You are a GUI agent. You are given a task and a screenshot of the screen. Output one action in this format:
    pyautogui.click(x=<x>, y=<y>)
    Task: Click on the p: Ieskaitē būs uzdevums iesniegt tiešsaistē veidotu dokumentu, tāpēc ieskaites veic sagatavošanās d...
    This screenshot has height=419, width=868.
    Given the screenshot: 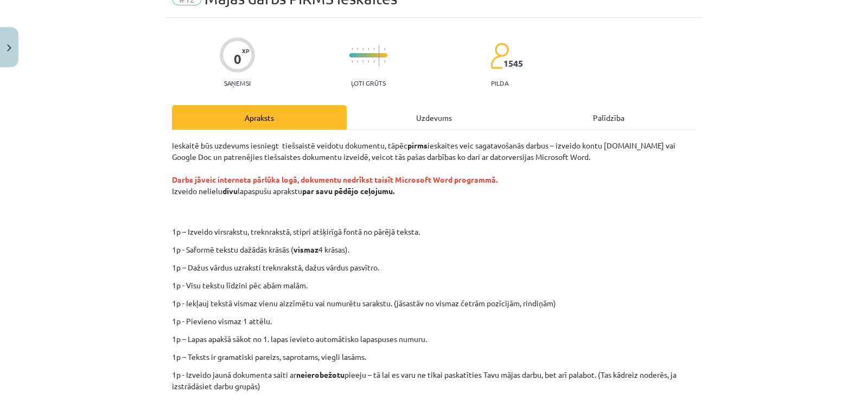 What is the action you would take?
    pyautogui.click(x=434, y=179)
    